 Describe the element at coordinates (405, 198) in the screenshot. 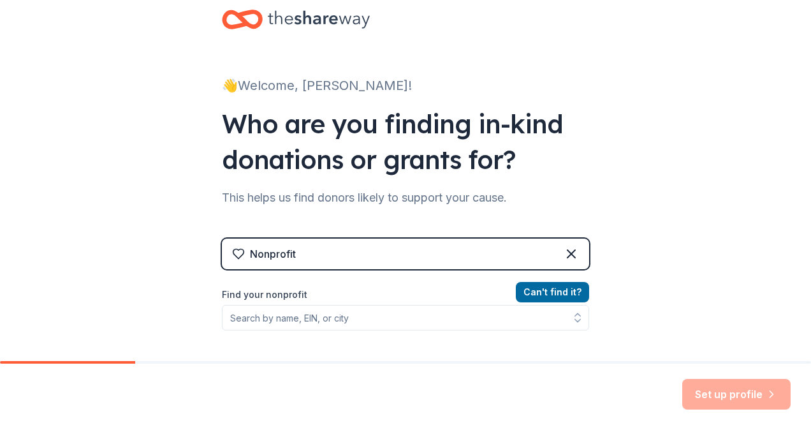

I see `div: This helps us find donors likely to support your cause.` at that location.